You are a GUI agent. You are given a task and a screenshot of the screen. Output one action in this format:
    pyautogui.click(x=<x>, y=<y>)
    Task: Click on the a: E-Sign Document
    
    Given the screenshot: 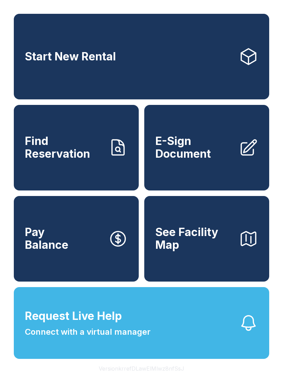 What is the action you would take?
    pyautogui.click(x=207, y=148)
    